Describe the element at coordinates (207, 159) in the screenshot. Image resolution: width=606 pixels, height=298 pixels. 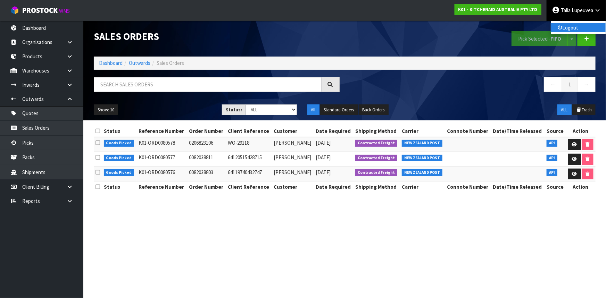
I see `td: 0082038811` at that location.